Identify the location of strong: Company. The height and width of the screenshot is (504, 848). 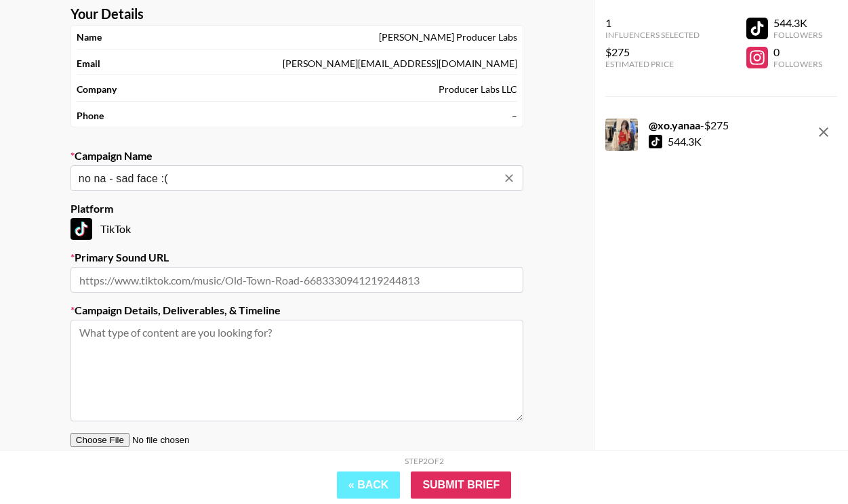
(96, 90).